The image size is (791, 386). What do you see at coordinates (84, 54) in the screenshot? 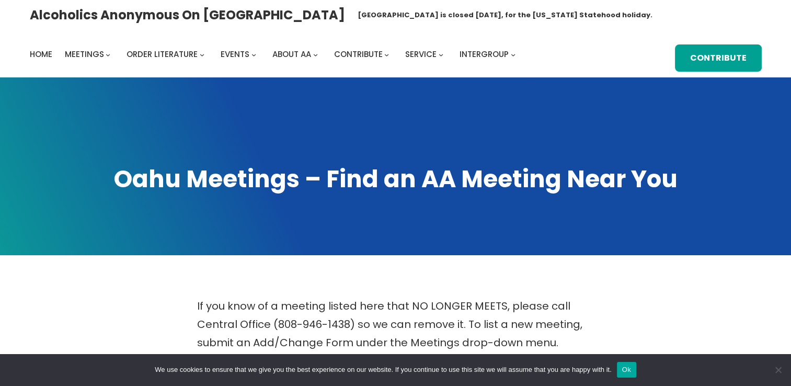
I see `a: Meetings` at bounding box center [84, 54].